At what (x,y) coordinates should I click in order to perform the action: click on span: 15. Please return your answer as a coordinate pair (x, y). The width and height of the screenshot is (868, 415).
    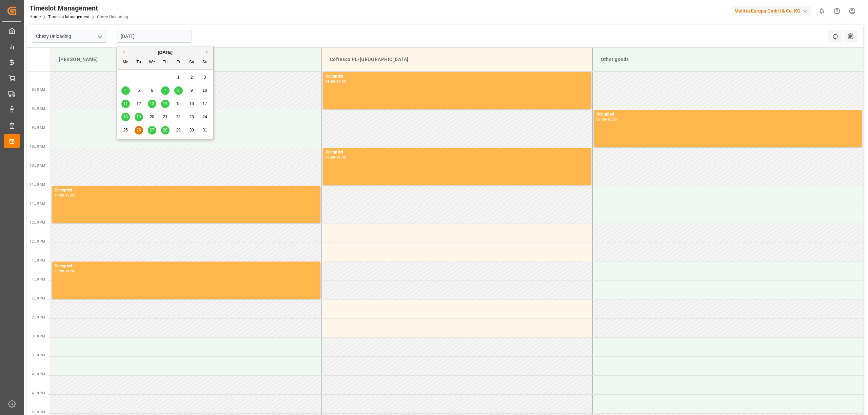
    Looking at the image, I should click on (178, 104).